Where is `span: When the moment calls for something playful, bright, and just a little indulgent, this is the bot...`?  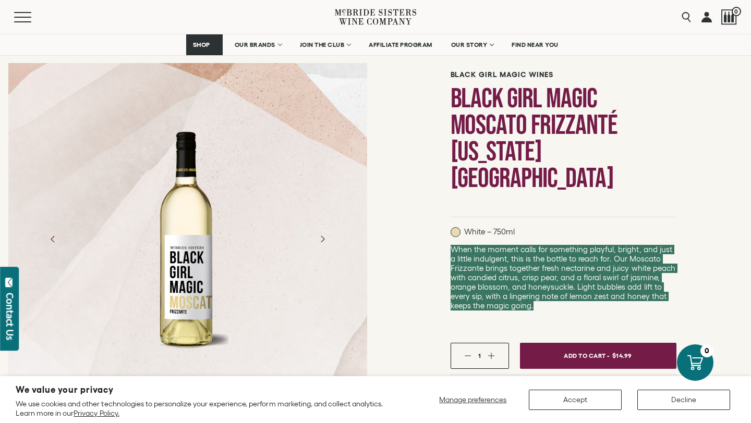
span: When the moment calls for something playful, bright, and just a little indulgent, this is the bot... is located at coordinates (562, 277).